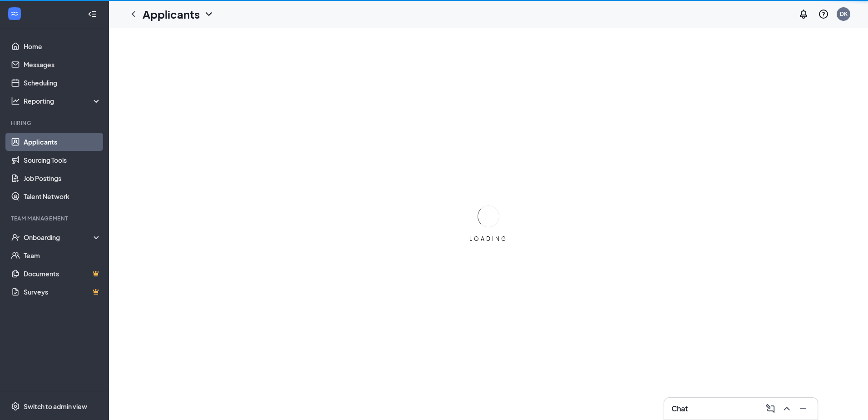 The width and height of the screenshot is (868, 420). Describe the element at coordinates (62, 65) in the screenshot. I see `a: Messages` at that location.